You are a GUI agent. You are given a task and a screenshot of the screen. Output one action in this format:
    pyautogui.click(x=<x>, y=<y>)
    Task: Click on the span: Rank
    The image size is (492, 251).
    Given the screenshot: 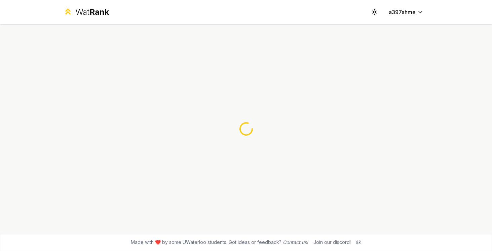 What is the action you would take?
    pyautogui.click(x=99, y=12)
    